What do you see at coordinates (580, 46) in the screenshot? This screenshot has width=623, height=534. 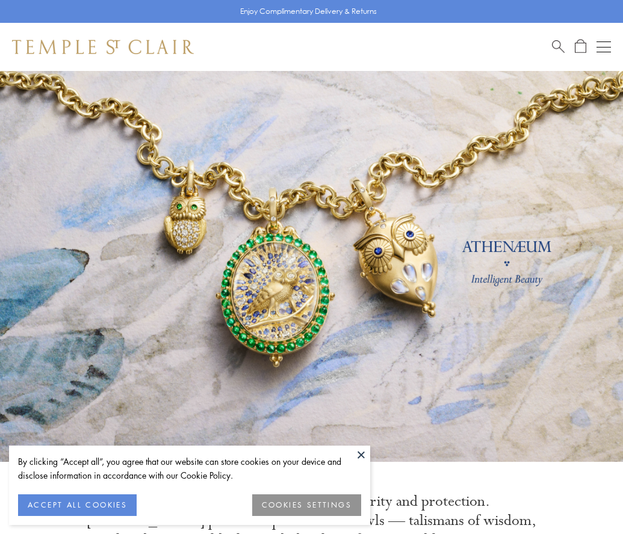 I see `a: Open Shopping Bag` at bounding box center [580, 46].